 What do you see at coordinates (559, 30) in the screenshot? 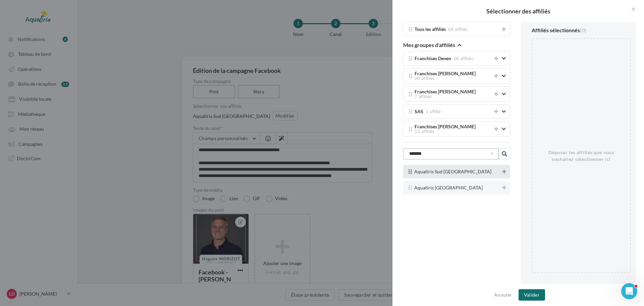
I see `div: Affiliés sélectionnés` at bounding box center [559, 30].